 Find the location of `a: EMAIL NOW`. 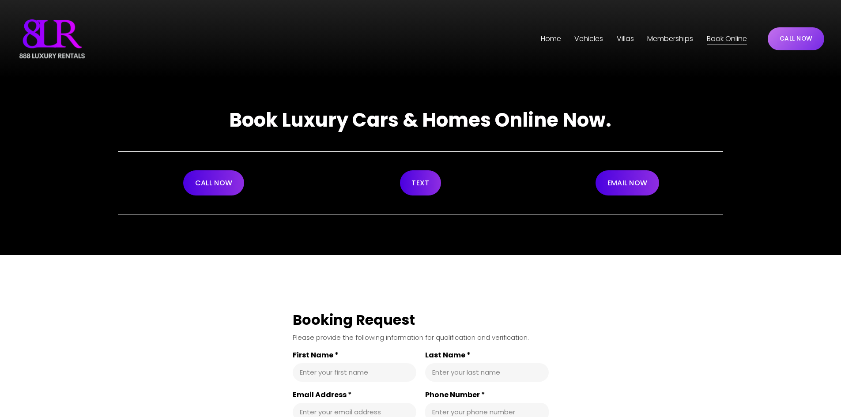

a: EMAIL NOW is located at coordinates (627, 183).